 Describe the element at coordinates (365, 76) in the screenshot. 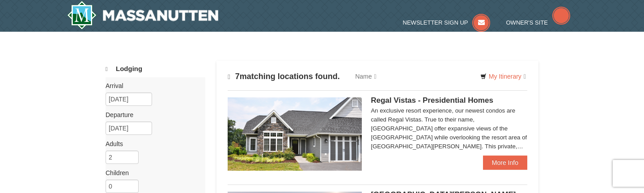

I see `a: Name` at that location.